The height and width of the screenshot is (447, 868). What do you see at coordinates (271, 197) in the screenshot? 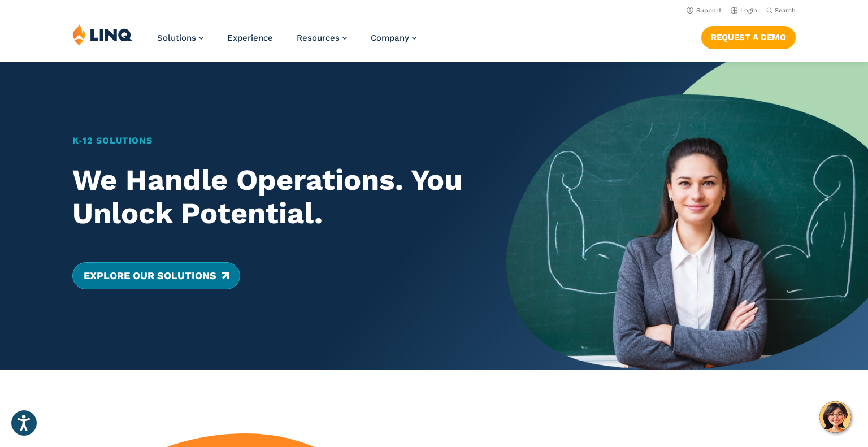
I see `h2: We Handle Operations. You Unlock Potential.` at bounding box center [271, 197].